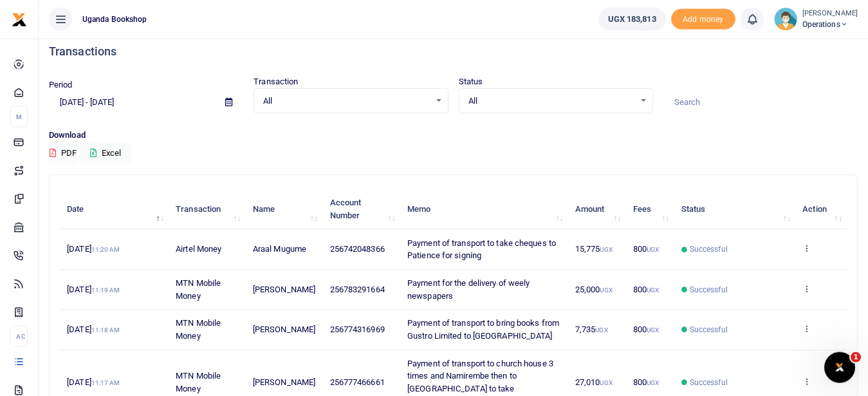 The height and width of the screenshot is (396, 868). I want to click on button: PDF, so click(63, 153).